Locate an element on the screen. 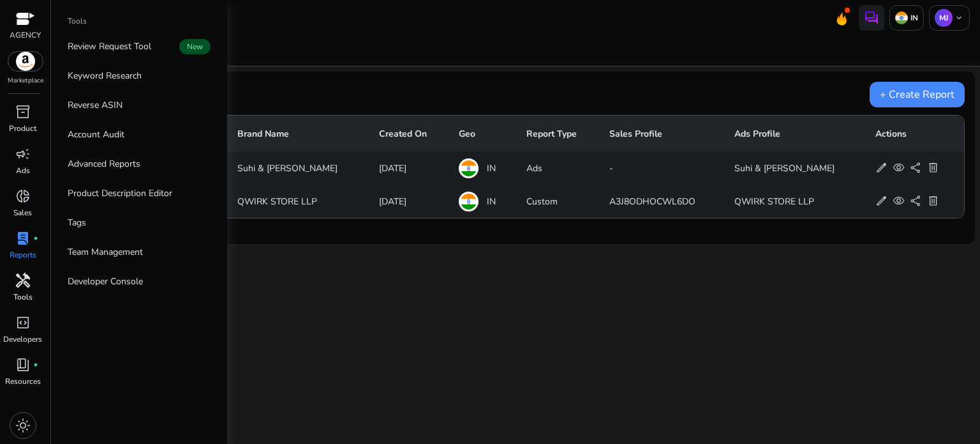 The height and width of the screenshot is (444, 980). span: handyman is located at coordinates (23, 280).